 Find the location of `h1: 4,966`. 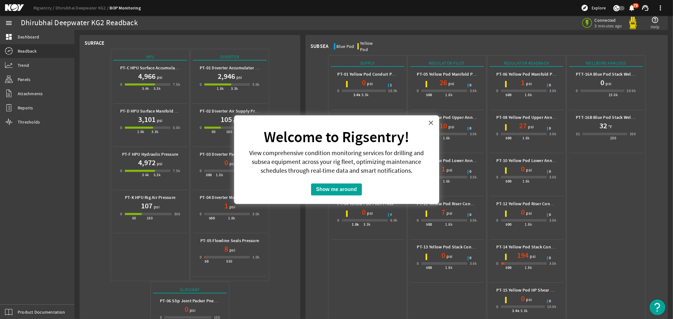

h1: 4,966 is located at coordinates (147, 76).